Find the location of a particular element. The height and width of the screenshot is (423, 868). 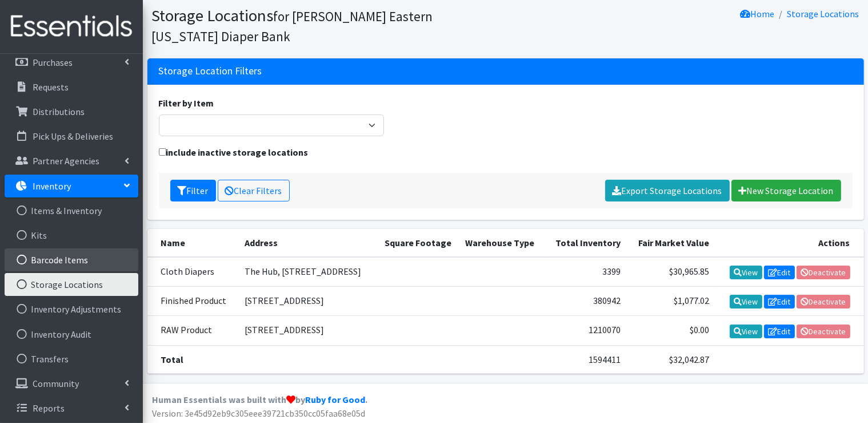

a: Reports is located at coordinates (71, 407).